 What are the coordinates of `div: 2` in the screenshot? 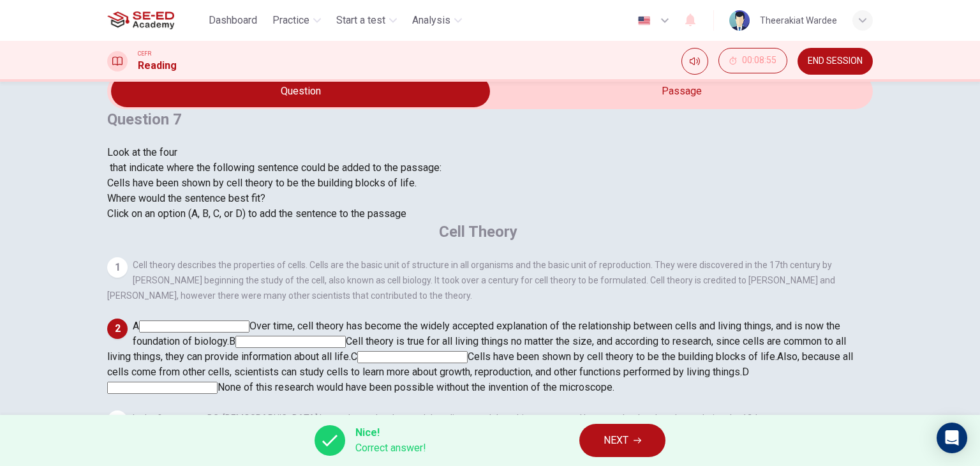 It's located at (117, 328).